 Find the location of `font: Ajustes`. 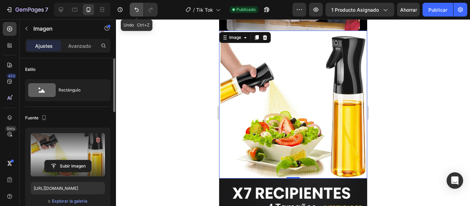

font: Ajustes is located at coordinates (44, 46).